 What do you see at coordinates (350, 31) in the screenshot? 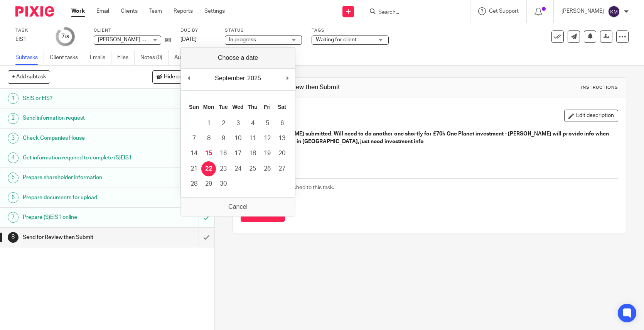
I see `label: Tags` at bounding box center [350, 31].